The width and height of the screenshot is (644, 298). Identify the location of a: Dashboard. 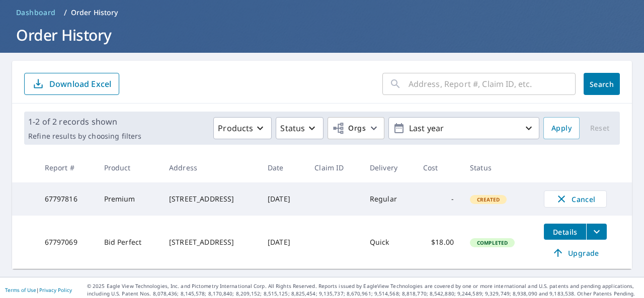
(36, 13).